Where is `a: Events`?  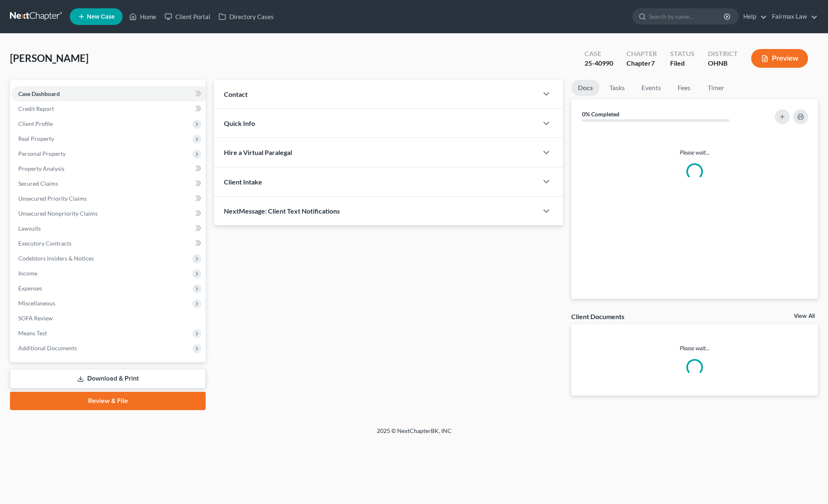
a: Events is located at coordinates (651, 88).